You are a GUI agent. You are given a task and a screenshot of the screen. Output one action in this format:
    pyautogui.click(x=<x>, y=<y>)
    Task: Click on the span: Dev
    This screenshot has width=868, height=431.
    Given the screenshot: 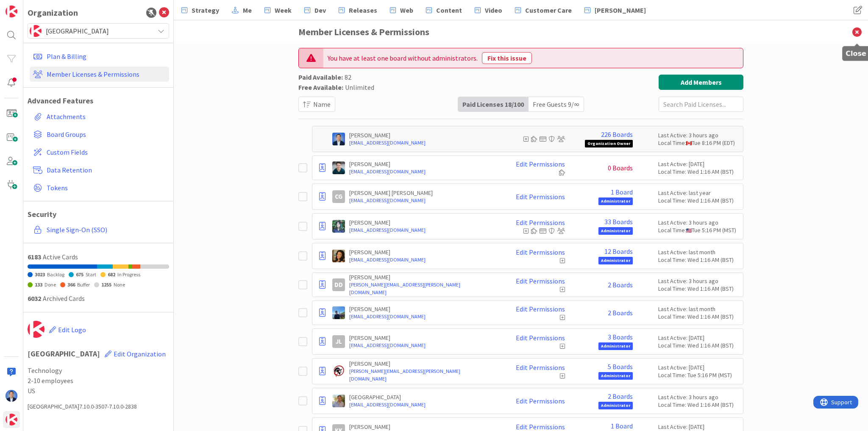 What is the action you would take?
    pyautogui.click(x=320, y=10)
    